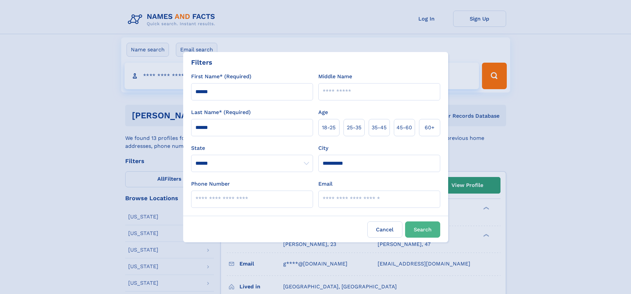 This screenshot has width=631, height=294. I want to click on label: Last Name* (Required), so click(221, 112).